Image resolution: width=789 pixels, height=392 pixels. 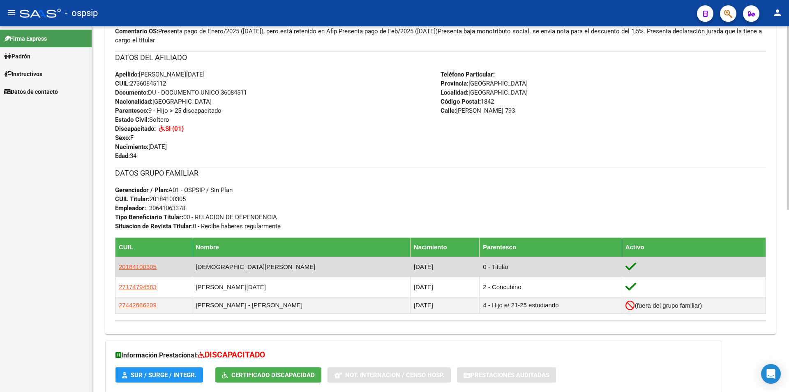 I want to click on strong: Provincia:, so click(x=455, y=83).